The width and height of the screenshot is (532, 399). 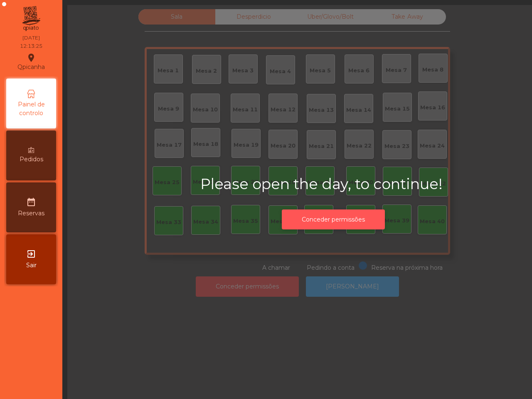 I want to click on img: qpiato, so click(x=31, y=19).